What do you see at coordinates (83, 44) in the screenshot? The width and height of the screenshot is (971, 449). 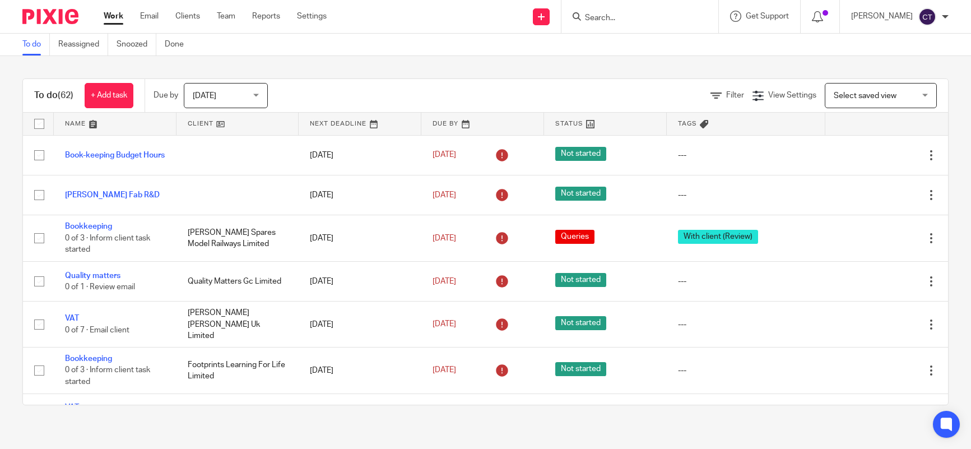 I see `a: Reassigned` at bounding box center [83, 44].